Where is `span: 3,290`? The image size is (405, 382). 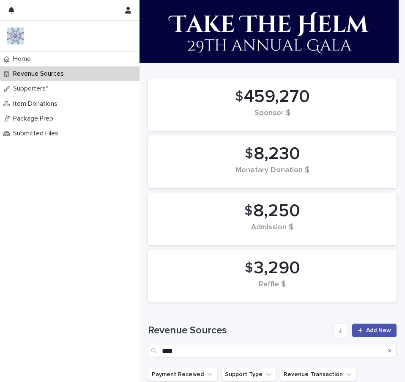 span: 3,290 is located at coordinates (277, 268).